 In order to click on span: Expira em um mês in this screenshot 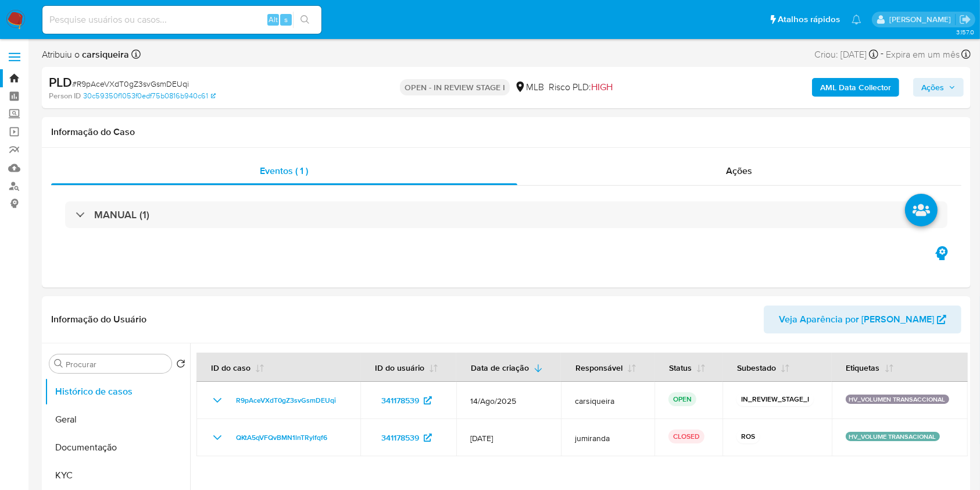, I will do `click(923, 55)`.